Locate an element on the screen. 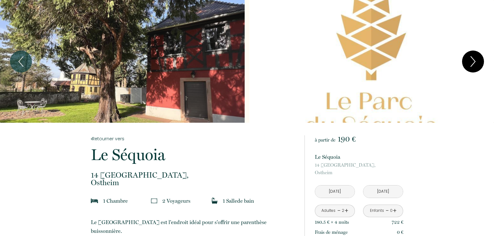 The height and width of the screenshot is (236, 494). span: à partir de is located at coordinates (325, 140).